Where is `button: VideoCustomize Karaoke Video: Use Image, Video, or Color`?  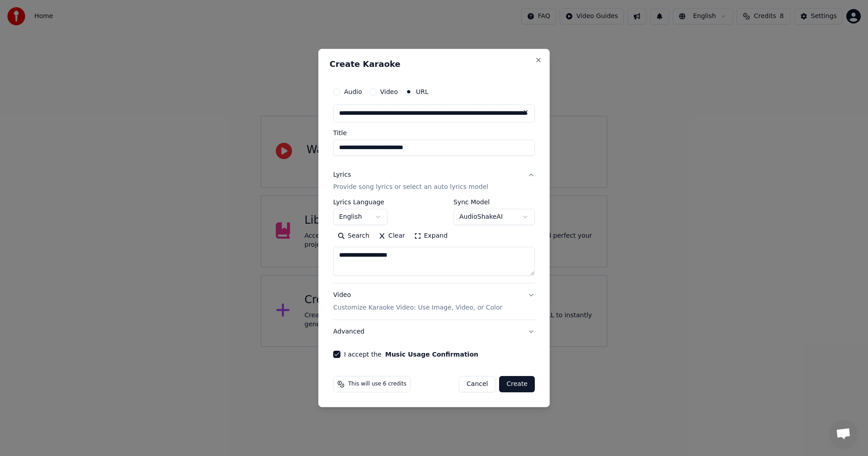 button: VideoCustomize Karaoke Video: Use Image, Video, or Color is located at coordinates (434, 302).